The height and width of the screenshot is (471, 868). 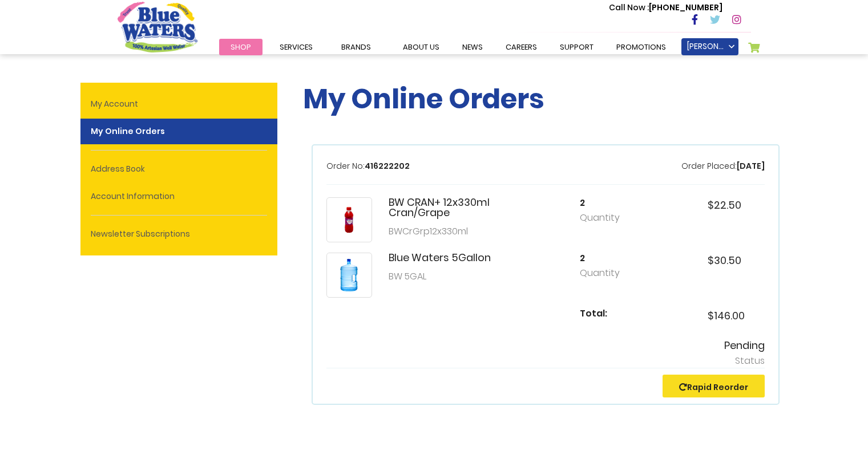 What do you see at coordinates (296, 47) in the screenshot?
I see `span: Services` at bounding box center [296, 47].